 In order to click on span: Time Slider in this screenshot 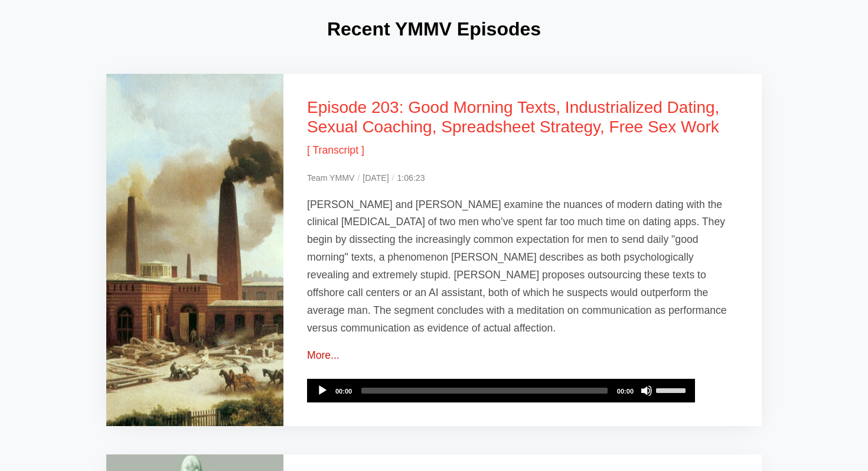, I will do `click(484, 390)`.